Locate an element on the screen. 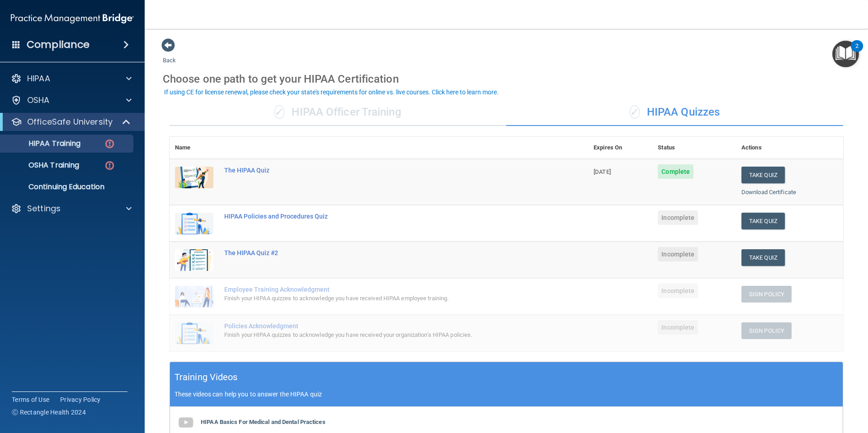 This screenshot has height=433, width=868. span: Complete is located at coordinates (675, 172).